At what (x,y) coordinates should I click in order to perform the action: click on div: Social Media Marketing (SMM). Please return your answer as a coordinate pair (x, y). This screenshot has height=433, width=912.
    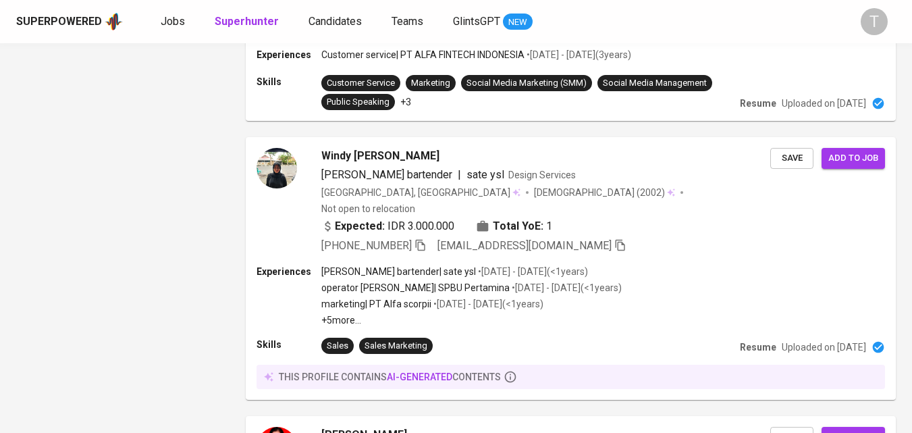
    Looking at the image, I should click on (527, 83).